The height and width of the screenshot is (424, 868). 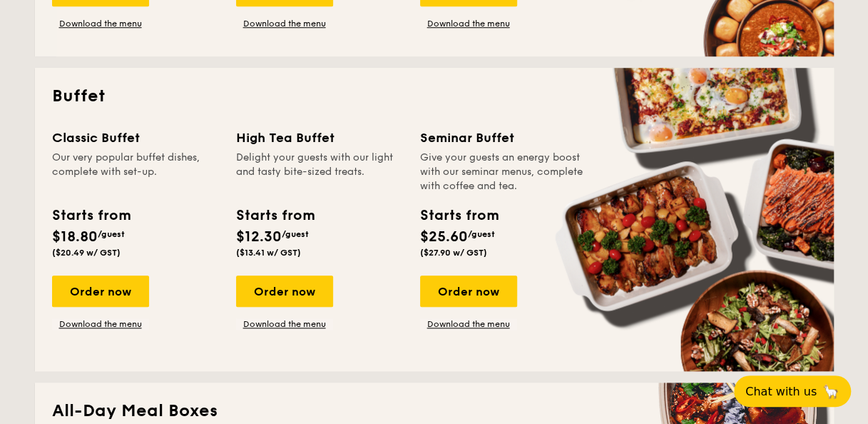 I want to click on span: $18.80, so click(x=75, y=237).